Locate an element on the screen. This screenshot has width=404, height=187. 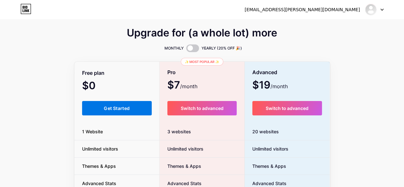
span: MONTHLY is located at coordinates (174, 48).